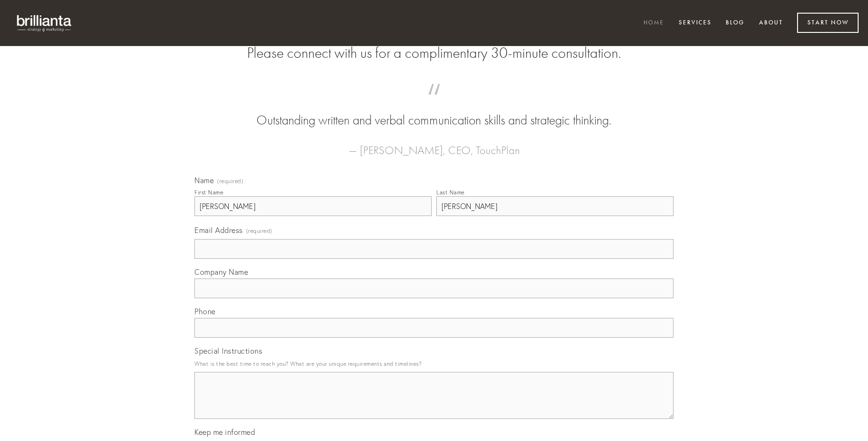 The image size is (868, 441). I want to click on p: What is the best time to reach you? What are your unique requirements and timelines?, so click(434, 363).